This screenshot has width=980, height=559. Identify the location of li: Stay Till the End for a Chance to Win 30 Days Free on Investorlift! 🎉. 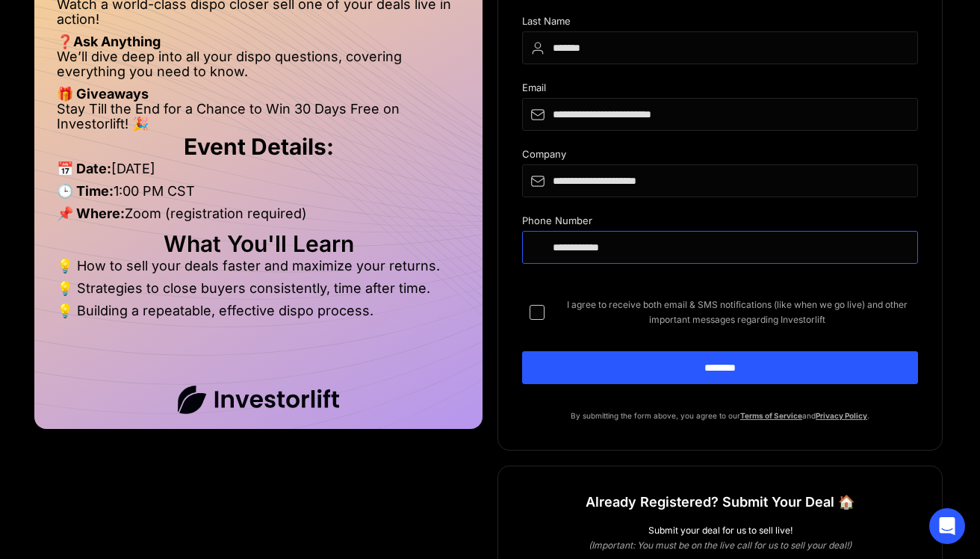
(258, 117).